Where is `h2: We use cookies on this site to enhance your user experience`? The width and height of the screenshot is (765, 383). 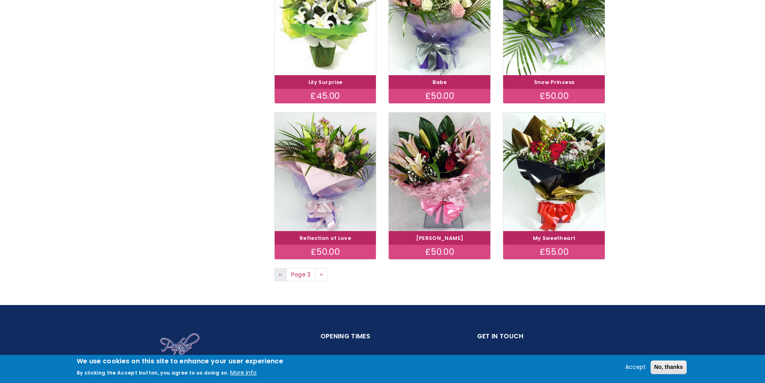 h2: We use cookies on this site to enhance your user experience is located at coordinates (180, 361).